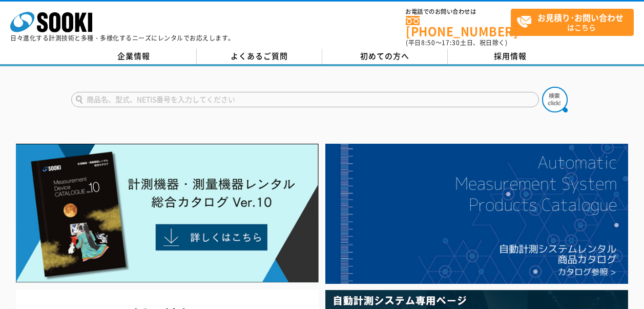 This screenshot has height=309, width=644. What do you see at coordinates (458, 12) in the screenshot?
I see `span: お電話でのお問い合わせは` at bounding box center [458, 12].